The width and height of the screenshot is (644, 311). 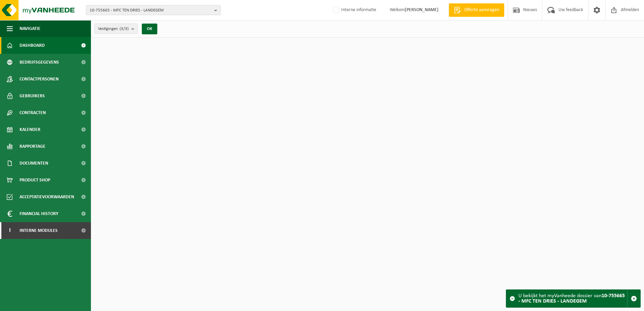 I want to click on div: U bekijkt het myVanheede dossier van, so click(x=572, y=298).